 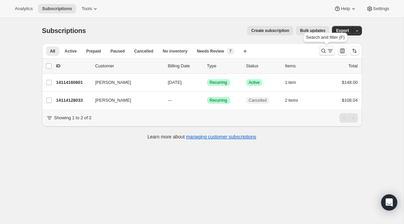 I want to click on a: managing customer subscriptions, so click(x=221, y=137).